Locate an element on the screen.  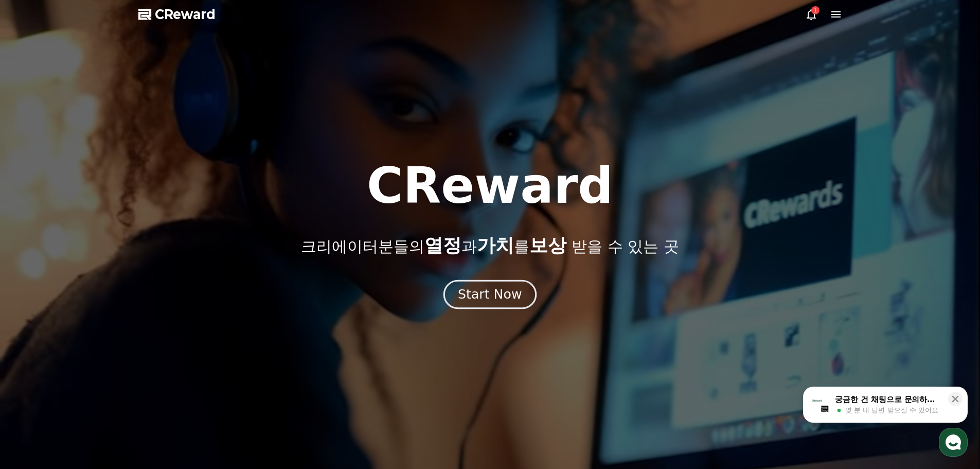
span: 설정 is located at coordinates (165, 346).